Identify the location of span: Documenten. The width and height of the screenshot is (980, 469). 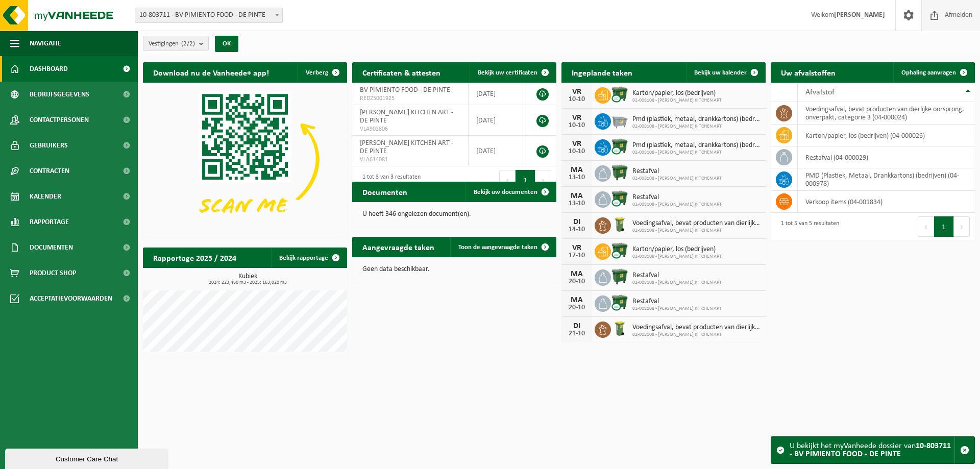
(51, 248).